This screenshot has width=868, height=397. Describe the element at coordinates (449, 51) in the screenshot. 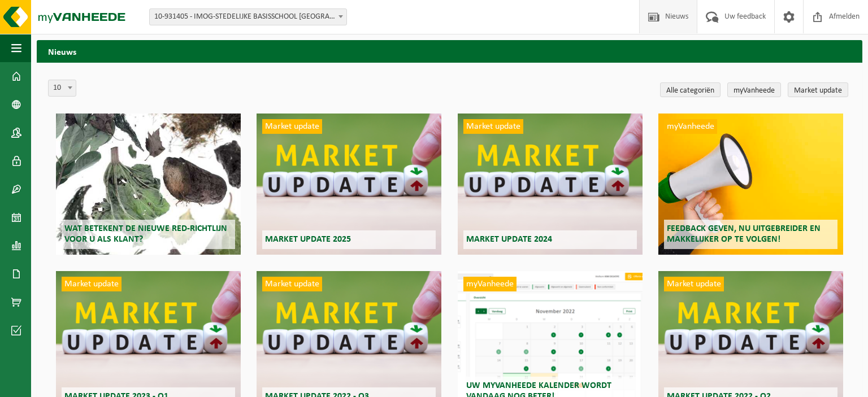

I see `h2: Nieuws` at that location.